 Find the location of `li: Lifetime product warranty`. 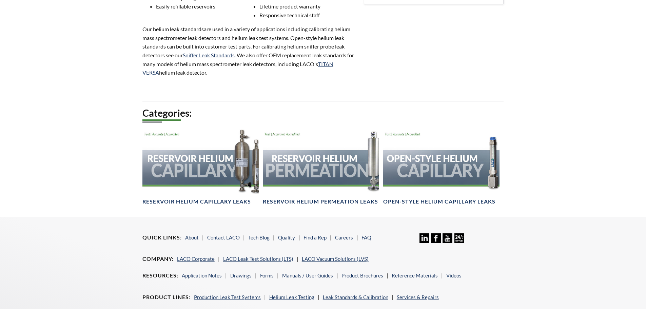

li: Lifetime product warranty is located at coordinates (308, 6).